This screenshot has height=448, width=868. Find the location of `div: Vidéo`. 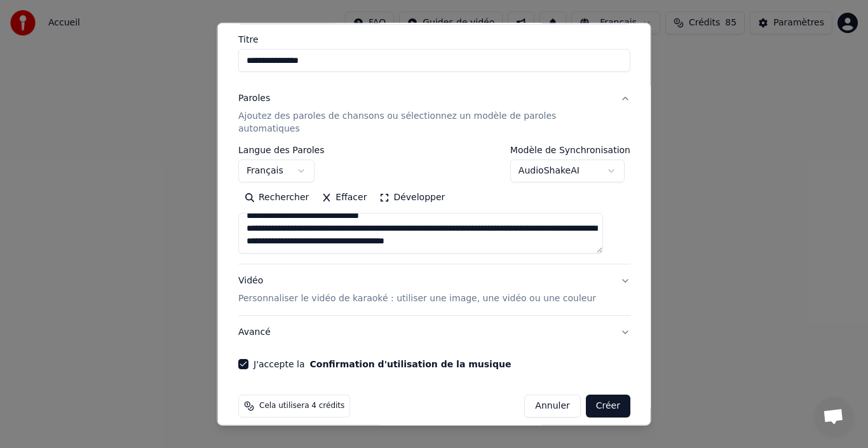

div: Vidéo is located at coordinates (417, 290).